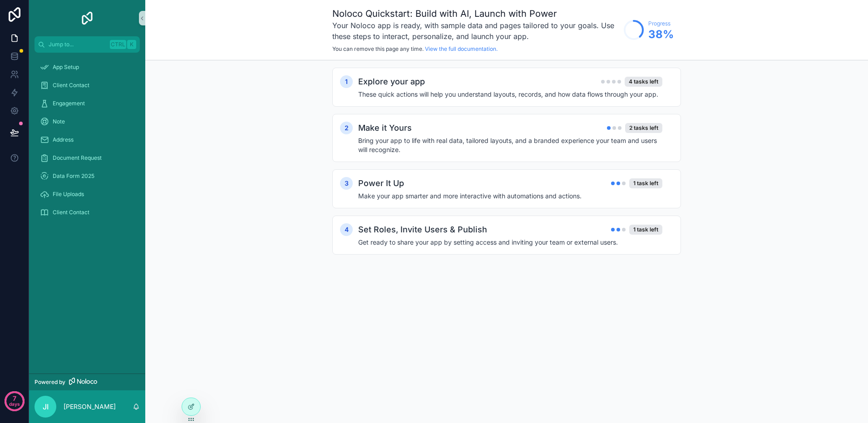 The height and width of the screenshot is (423, 868). What do you see at coordinates (87, 176) in the screenshot?
I see `a: Data Form 2025` at bounding box center [87, 176].